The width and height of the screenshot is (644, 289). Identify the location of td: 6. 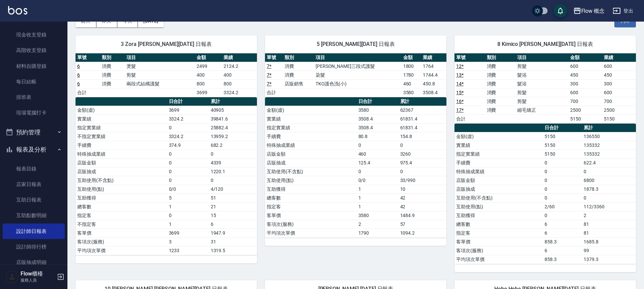
(563, 224).